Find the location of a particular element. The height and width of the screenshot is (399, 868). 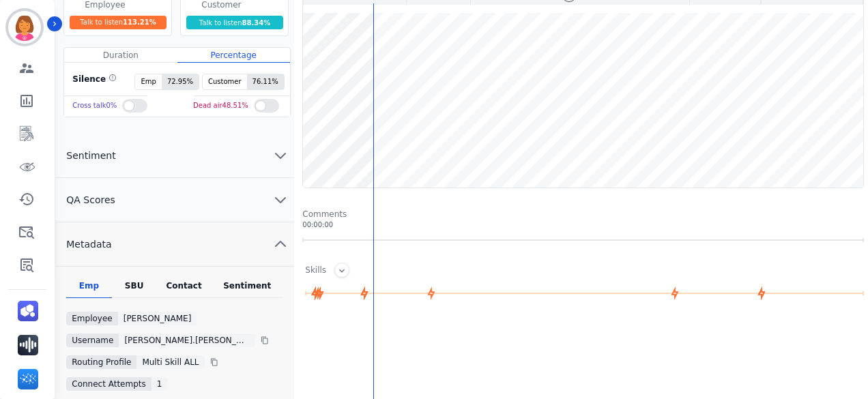

div: Silence is located at coordinates (93, 82).